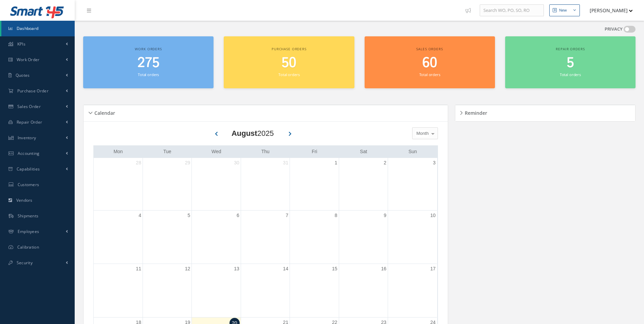  What do you see at coordinates (118, 184) in the screenshot?
I see `td: July 28, 2025` at bounding box center [118, 184].